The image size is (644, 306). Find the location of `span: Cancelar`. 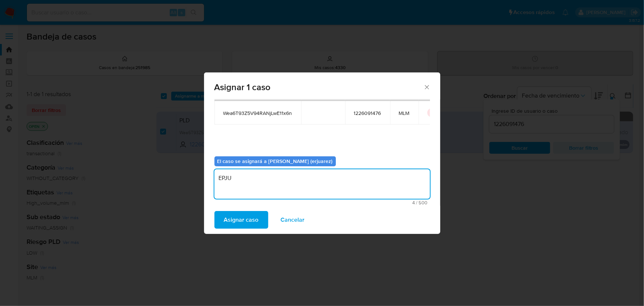

span: Cancelar is located at coordinates (292, 220).